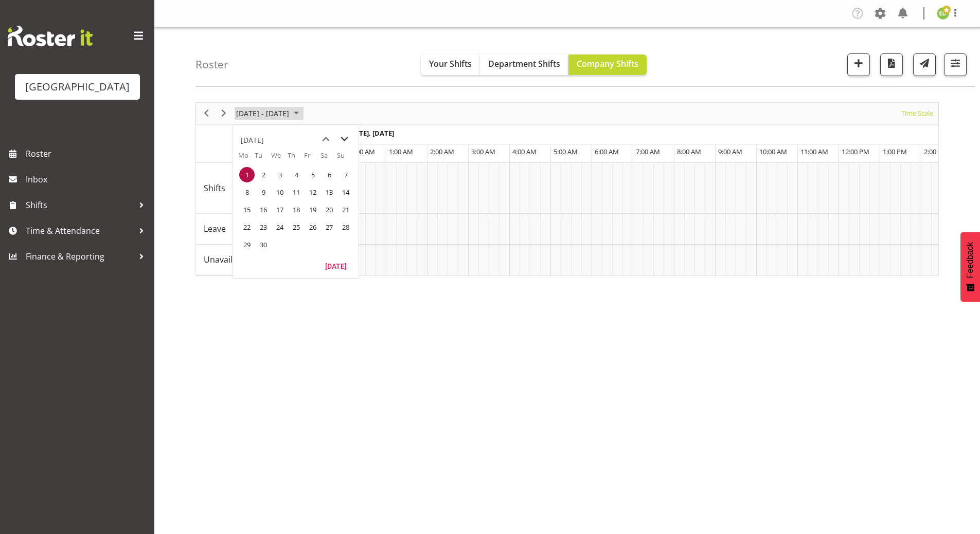 This screenshot has width=980, height=534. I want to click on span: 12:00 AM, so click(361, 152).